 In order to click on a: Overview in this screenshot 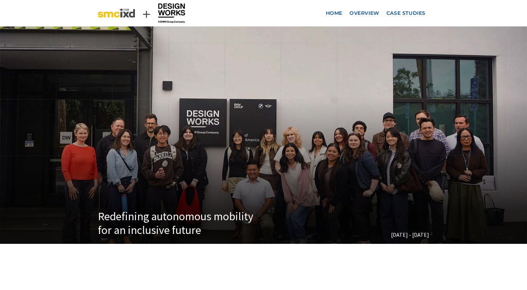, I will do `click(364, 13)`.